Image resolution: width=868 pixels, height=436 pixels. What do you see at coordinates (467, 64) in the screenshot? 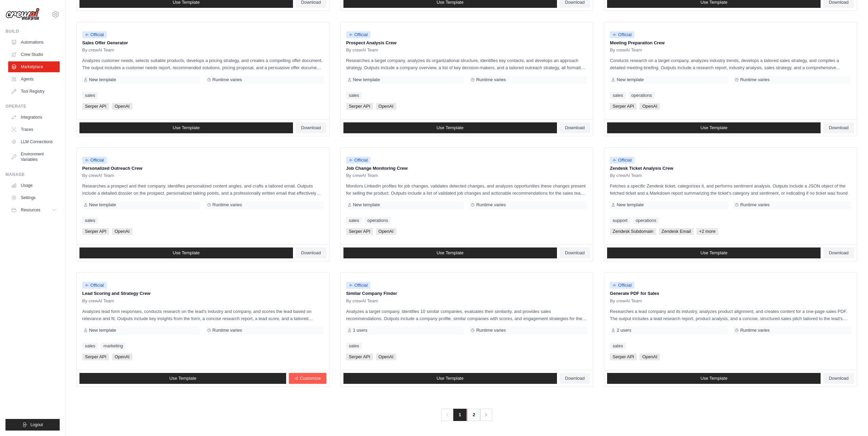
I see `p: Researches a target company, analyzes its organizational structure, identifies key contacts, and ...` at bounding box center [467, 64].